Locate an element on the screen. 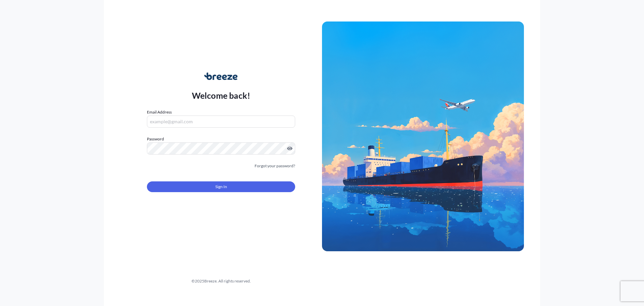  button: Sign In is located at coordinates (221, 187).